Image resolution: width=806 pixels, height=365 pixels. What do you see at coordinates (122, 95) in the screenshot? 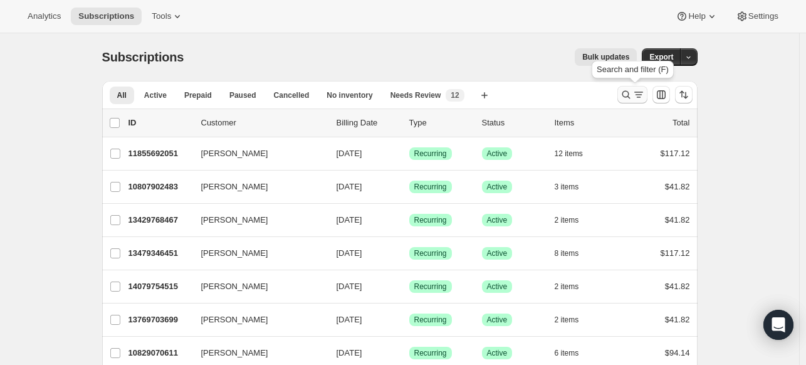
I see `span: All` at bounding box center [122, 95].